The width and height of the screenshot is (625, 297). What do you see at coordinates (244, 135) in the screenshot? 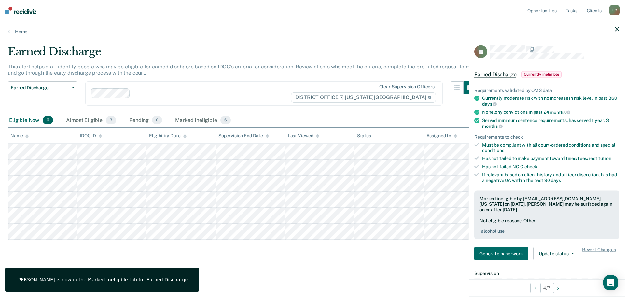
I see `div: Supervision End Date` at bounding box center [244, 135].